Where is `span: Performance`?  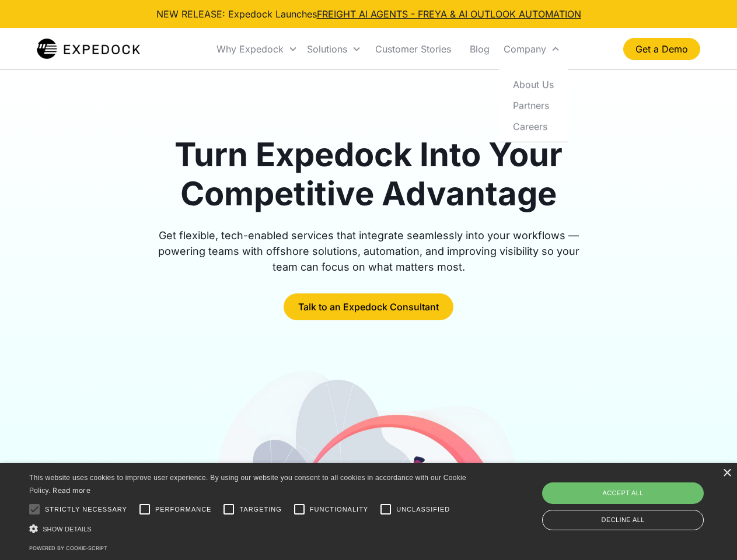
span: Performance is located at coordinates (183, 509).